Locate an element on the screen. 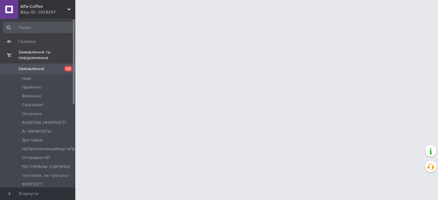  span: Замовлення is located at coordinates (31, 69).